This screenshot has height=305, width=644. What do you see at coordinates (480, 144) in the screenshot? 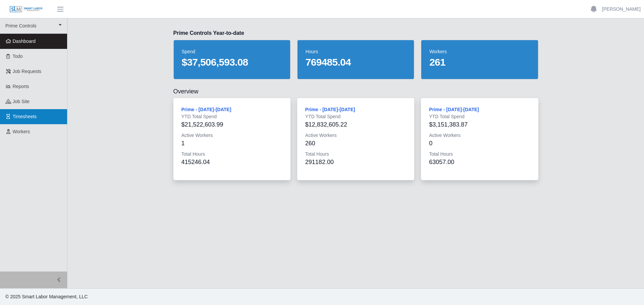
I see `div: 0` at bounding box center [480, 144].